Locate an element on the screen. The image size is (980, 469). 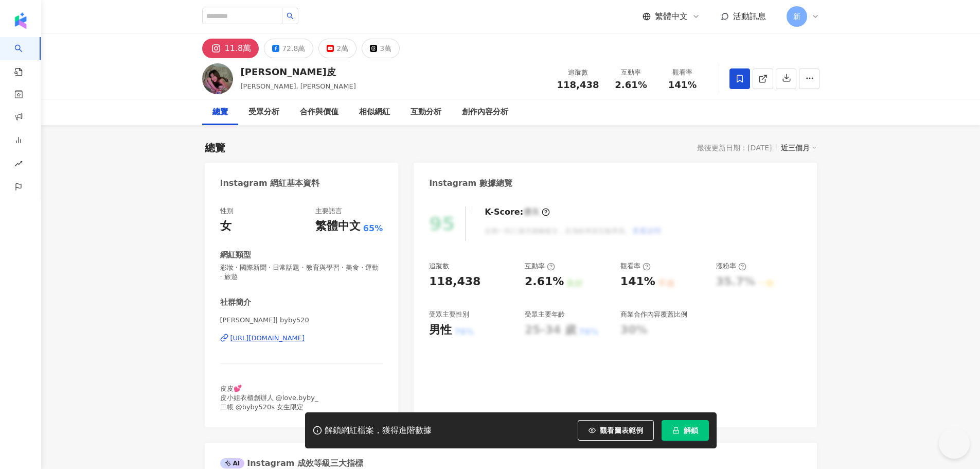
button: 11.8萬 is located at coordinates (230, 48).